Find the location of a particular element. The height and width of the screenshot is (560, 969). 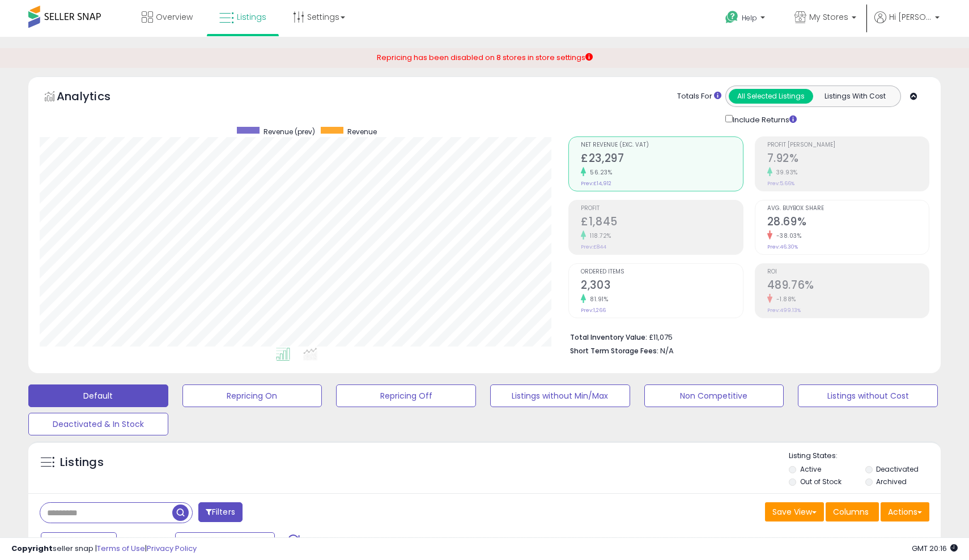

small: 39.93% is located at coordinates (785, 172).